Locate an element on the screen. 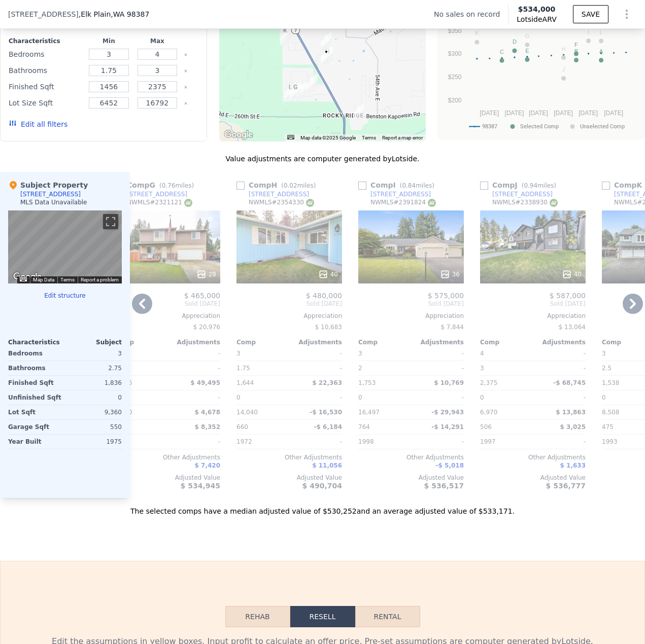 This screenshot has width=645, height=644. a: Open this area in Google Maps (opens a new window) is located at coordinates (27, 277).